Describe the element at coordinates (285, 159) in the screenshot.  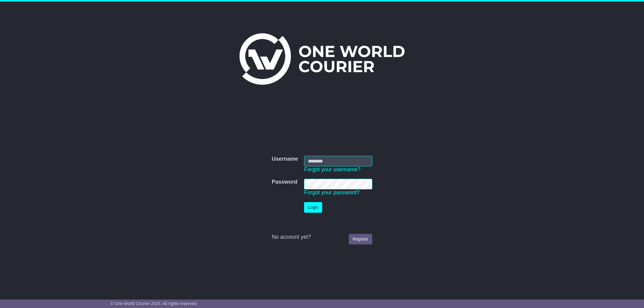
I see `label: Username` at that location.